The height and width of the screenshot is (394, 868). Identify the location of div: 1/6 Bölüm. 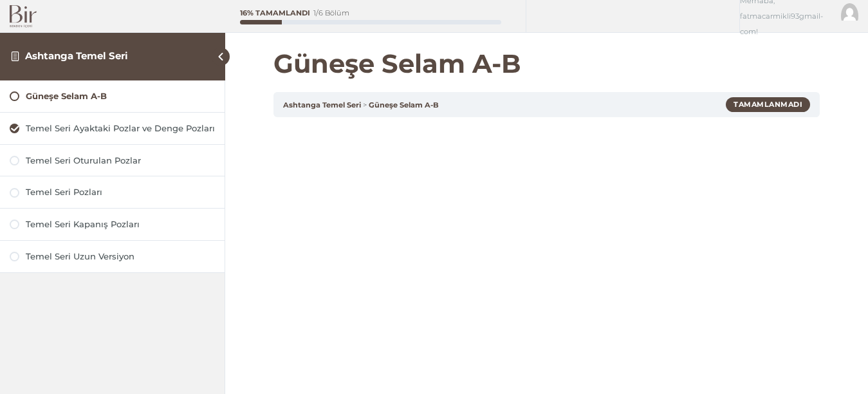
(332, 13).